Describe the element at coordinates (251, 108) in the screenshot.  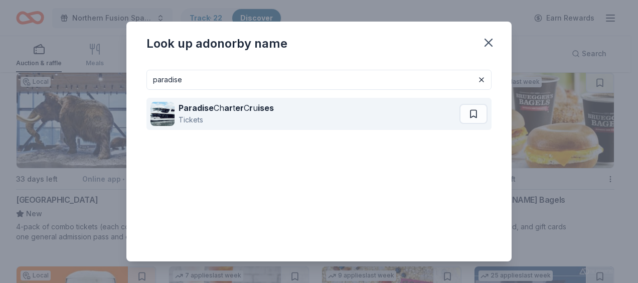
I see `strong: r` at that location.